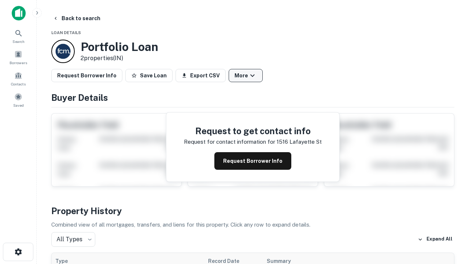  I want to click on h4: Request to get contact info, so click(253, 131).